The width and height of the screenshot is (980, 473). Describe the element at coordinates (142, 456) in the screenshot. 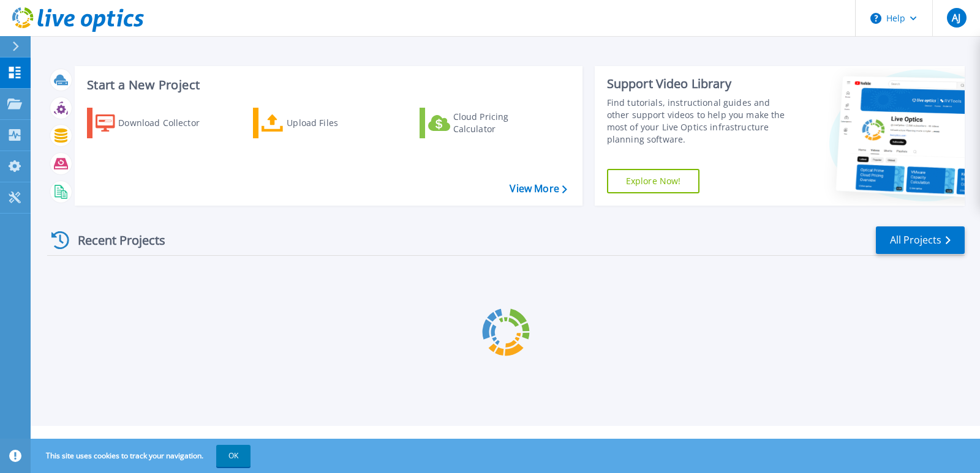

I see `span: This site uses cookies to track your navigation.` at that location.